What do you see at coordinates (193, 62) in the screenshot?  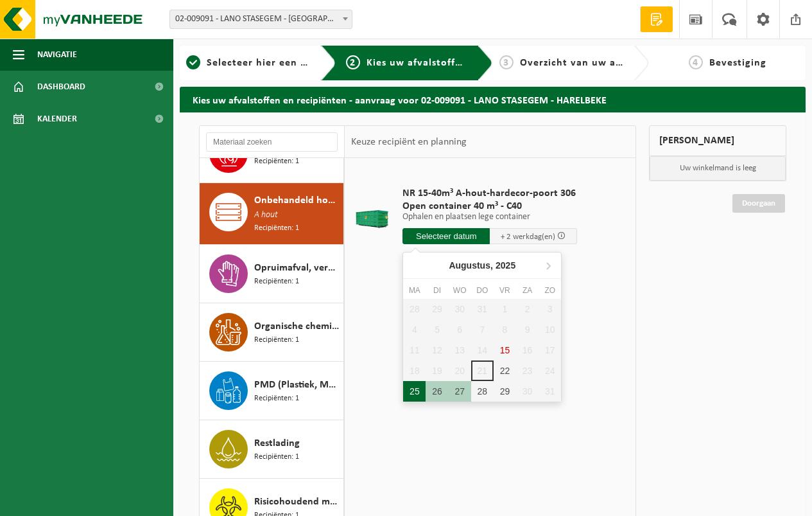 I see `span: 1` at bounding box center [193, 62].